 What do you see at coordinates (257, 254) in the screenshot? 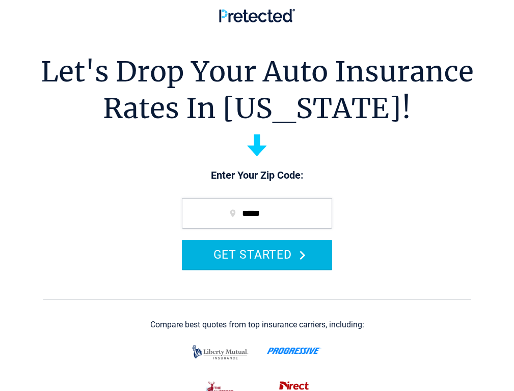
I see `button: GET STARTED` at bounding box center [257, 254].